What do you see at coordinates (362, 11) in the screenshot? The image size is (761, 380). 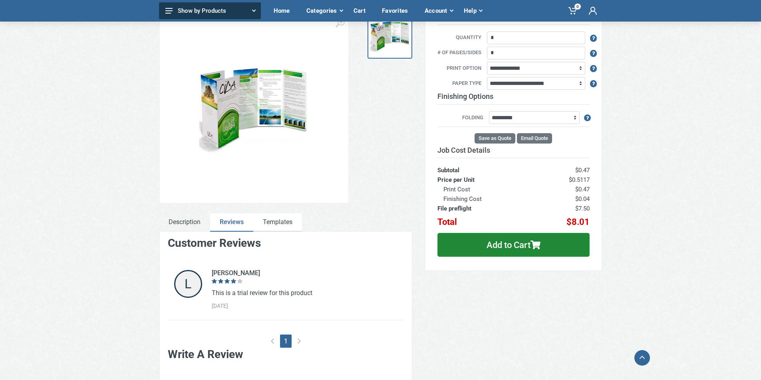 I see `div: Cart` at bounding box center [362, 11].